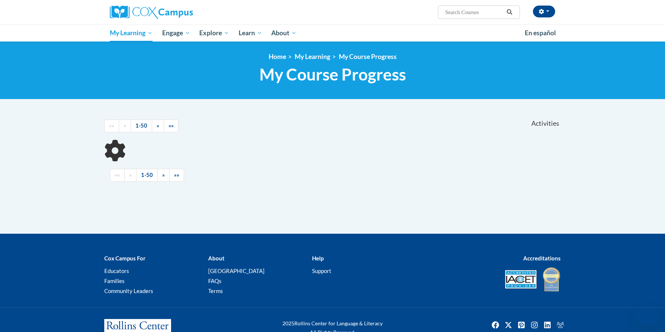 Image resolution: width=665 pixels, height=332 pixels. What do you see at coordinates (522, 325) in the screenshot?
I see `img: Pinterest icon` at bounding box center [522, 325].